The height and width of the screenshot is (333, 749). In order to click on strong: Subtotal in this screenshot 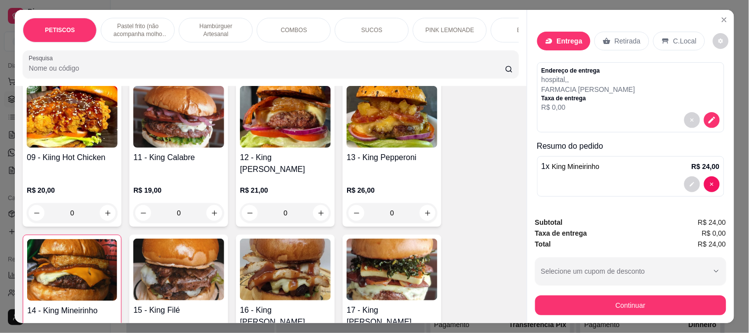, I will do `click(549, 222)`.